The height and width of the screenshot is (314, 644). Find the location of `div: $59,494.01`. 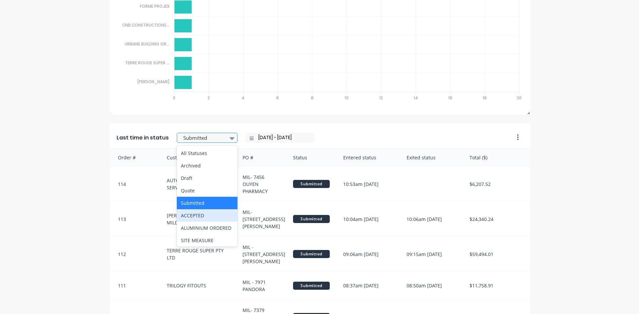

div: $59,494.01 is located at coordinates (496, 254).